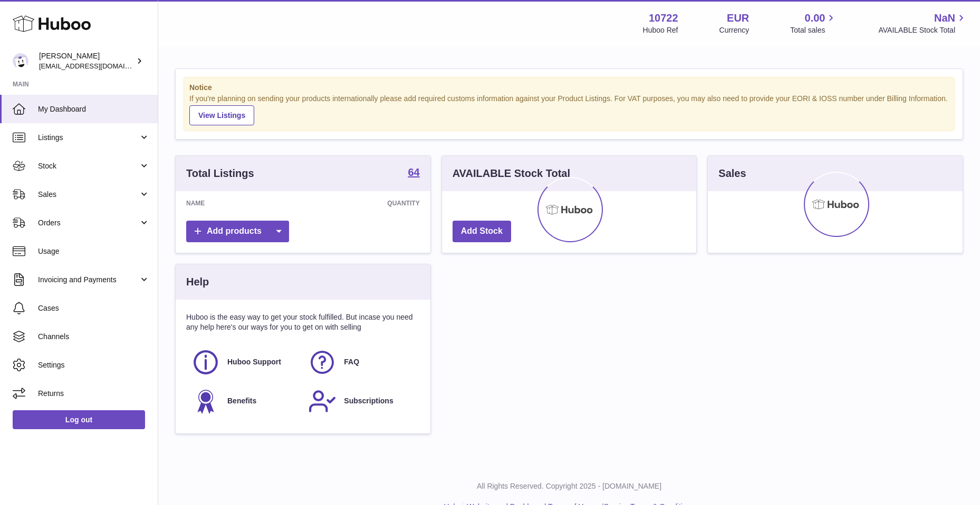 The width and height of the screenshot is (980, 505). What do you see at coordinates (88, 280) in the screenshot?
I see `span: Invoicing and Payments` at bounding box center [88, 280].